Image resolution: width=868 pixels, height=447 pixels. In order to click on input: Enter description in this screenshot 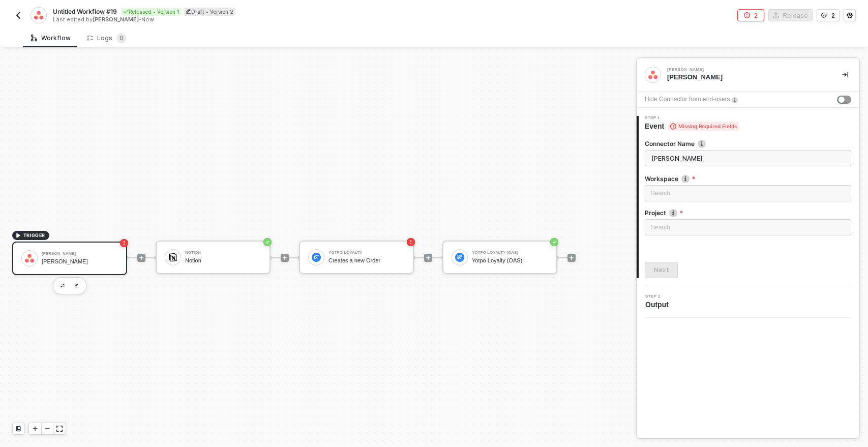, I will do `click(748, 158)`.